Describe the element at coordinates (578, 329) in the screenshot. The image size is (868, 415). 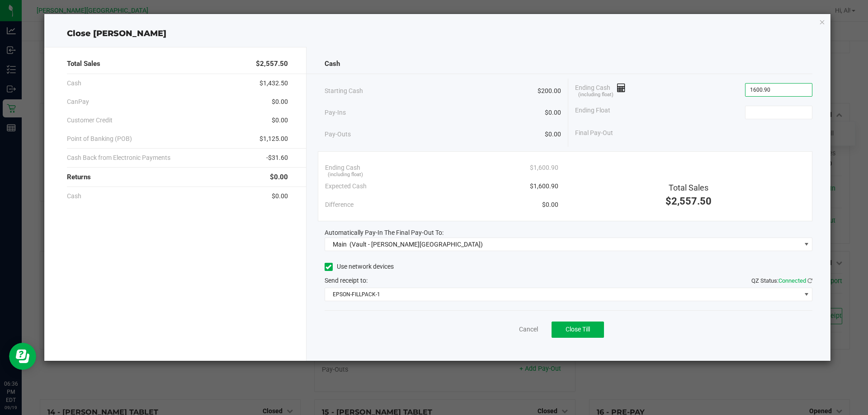
I see `span: Close Till` at that location.